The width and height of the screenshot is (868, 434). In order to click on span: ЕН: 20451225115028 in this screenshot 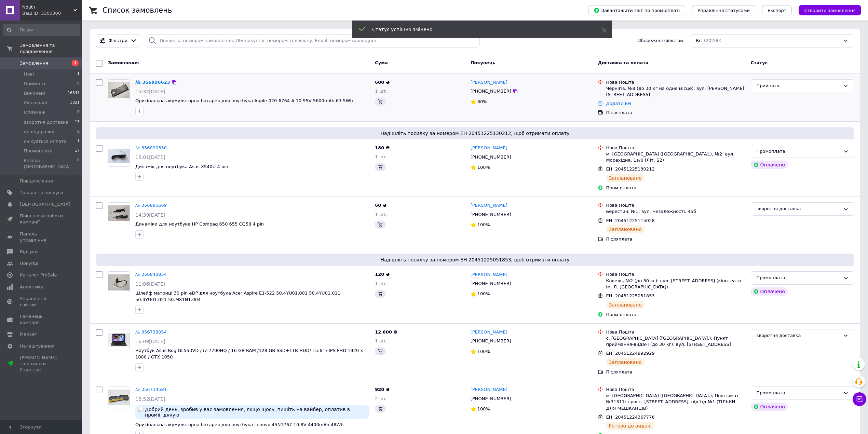, I will do `click(630, 220)`.